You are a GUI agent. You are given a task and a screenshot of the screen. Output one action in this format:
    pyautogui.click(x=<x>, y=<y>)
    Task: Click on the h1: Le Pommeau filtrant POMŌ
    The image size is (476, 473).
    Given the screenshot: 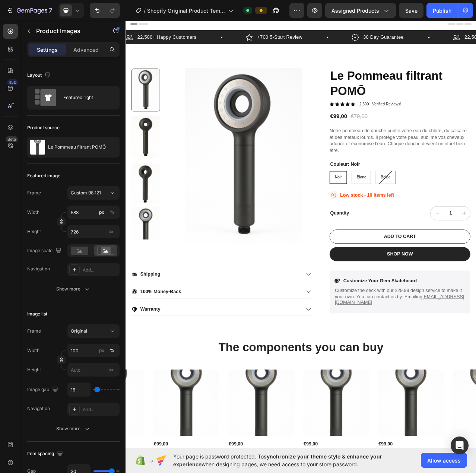 What is the action you would take?
    pyautogui.click(x=349, y=83)
    